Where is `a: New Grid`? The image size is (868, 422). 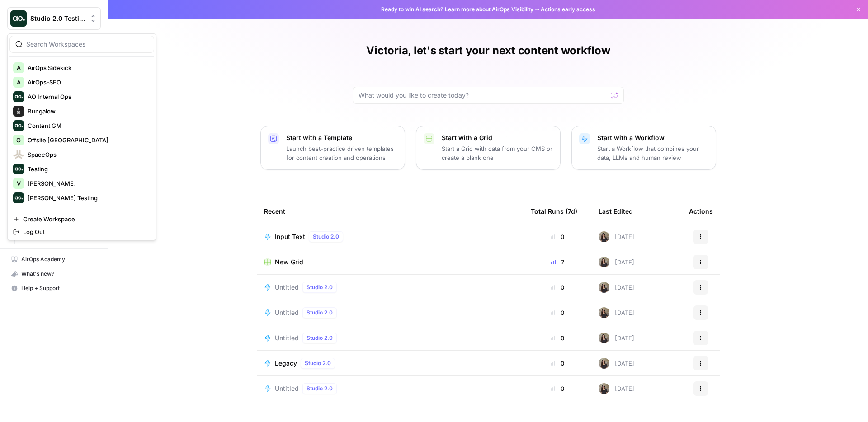
a: New Grid is located at coordinates (390, 262).